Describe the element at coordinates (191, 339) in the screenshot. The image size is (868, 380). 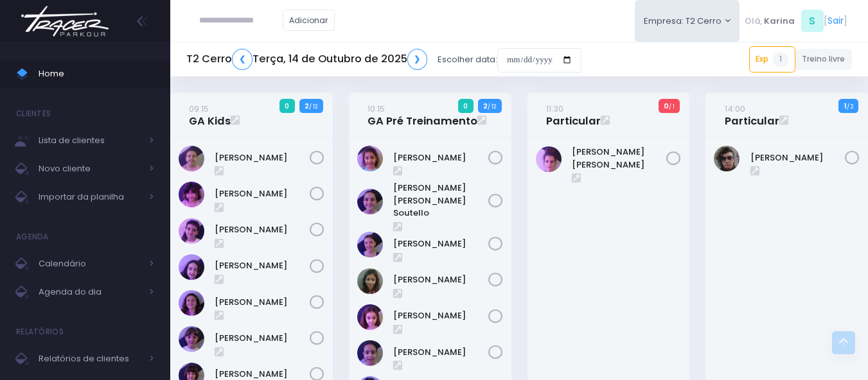
I see `img: Maria Clara Frateschi` at that location.